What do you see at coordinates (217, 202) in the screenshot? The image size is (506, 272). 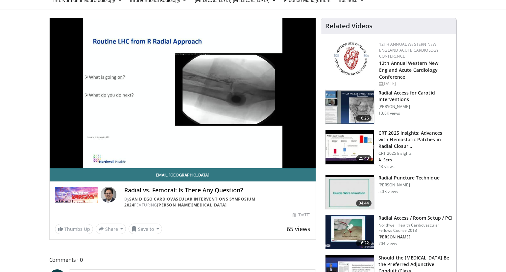 I see `div: By FEATURING` at bounding box center [217, 202].